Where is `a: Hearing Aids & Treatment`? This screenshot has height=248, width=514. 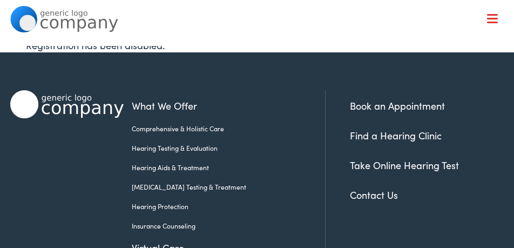 a: Hearing Aids & Treatment is located at coordinates (220, 167).